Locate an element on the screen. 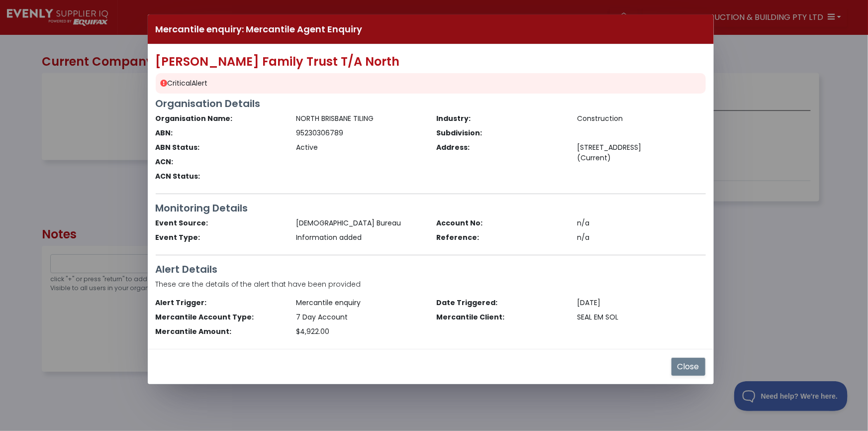  div: Alert is located at coordinates (431, 83).